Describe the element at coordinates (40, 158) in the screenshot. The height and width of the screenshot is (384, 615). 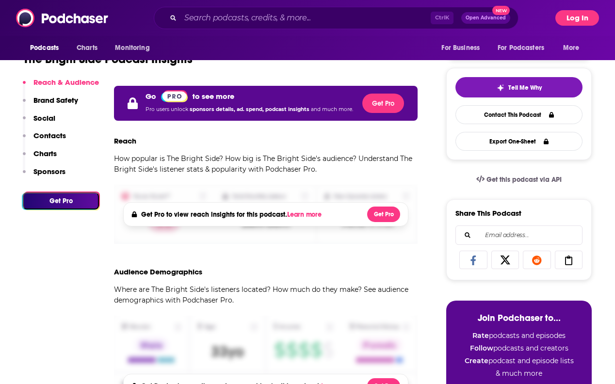
I see `button: Charts` at that location.